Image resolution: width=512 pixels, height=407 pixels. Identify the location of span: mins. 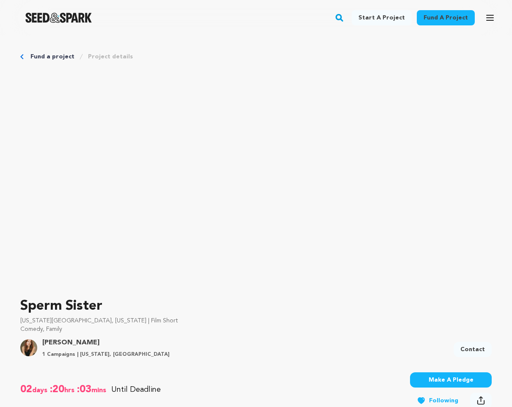
(100, 390).